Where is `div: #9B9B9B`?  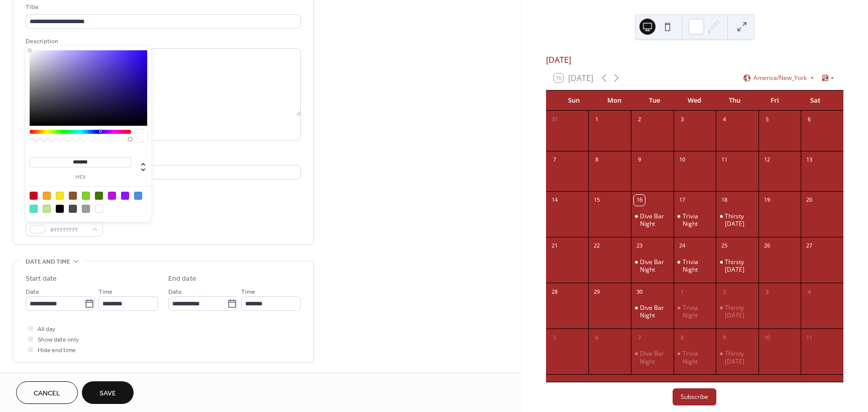 div: #9B9B9B is located at coordinates (86, 209).